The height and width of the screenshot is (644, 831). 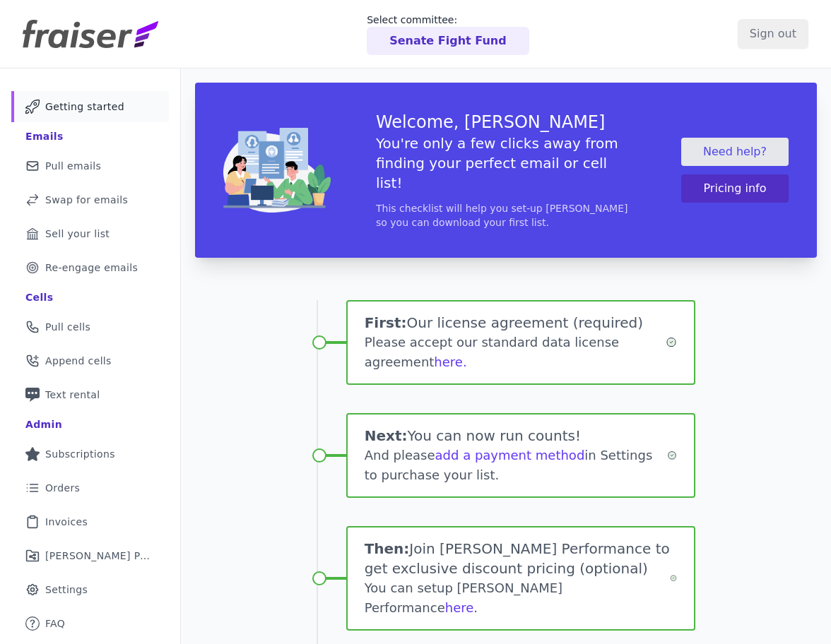 What do you see at coordinates (515, 436) in the screenshot?
I see `h1: You can now run counts!` at bounding box center [515, 436].